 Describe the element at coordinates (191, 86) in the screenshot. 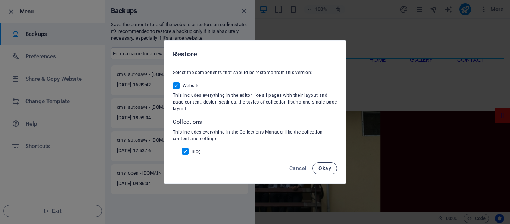

I see `span: Website` at that location.